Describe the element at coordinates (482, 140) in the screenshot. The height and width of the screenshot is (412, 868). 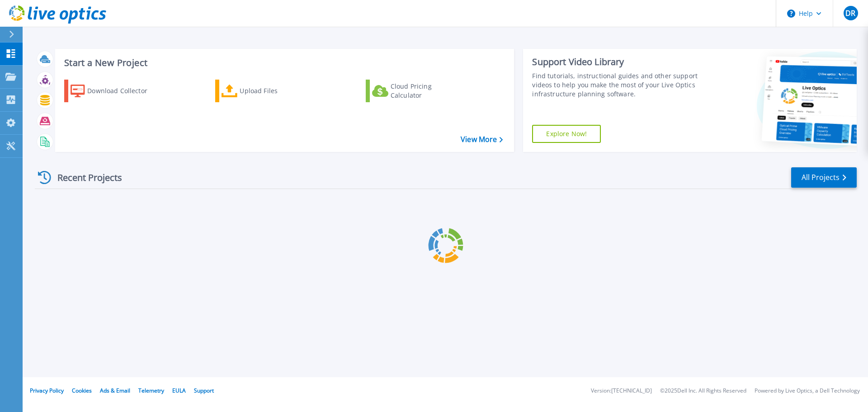
I see `a: View More` at that location.